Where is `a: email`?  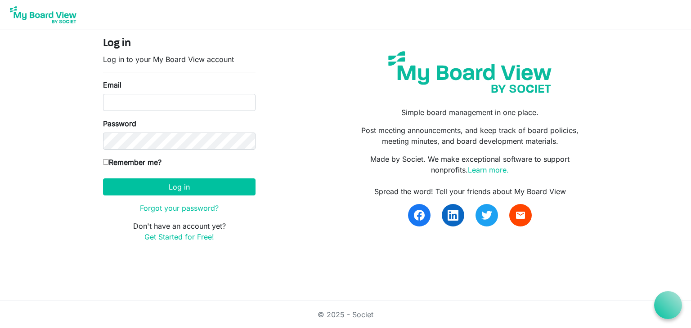 a: email is located at coordinates (520, 215).